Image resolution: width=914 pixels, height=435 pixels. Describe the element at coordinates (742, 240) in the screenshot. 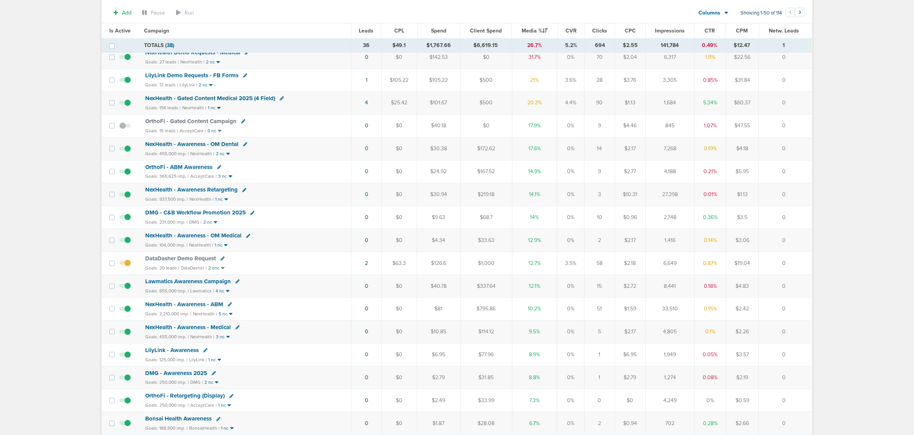

I see `td: $3.06` at that location.